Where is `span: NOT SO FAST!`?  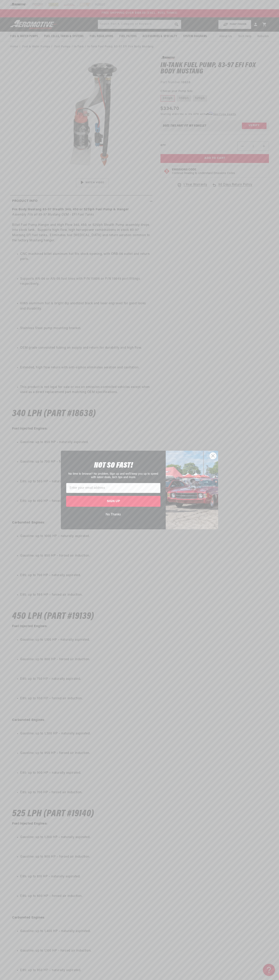 span: NOT SO FAST! is located at coordinates (114, 466).